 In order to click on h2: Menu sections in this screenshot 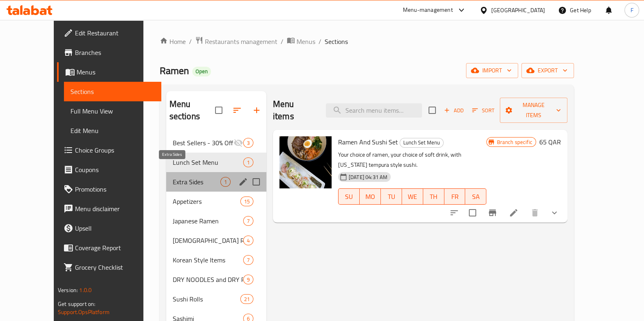, I will do `click(192, 110)`.